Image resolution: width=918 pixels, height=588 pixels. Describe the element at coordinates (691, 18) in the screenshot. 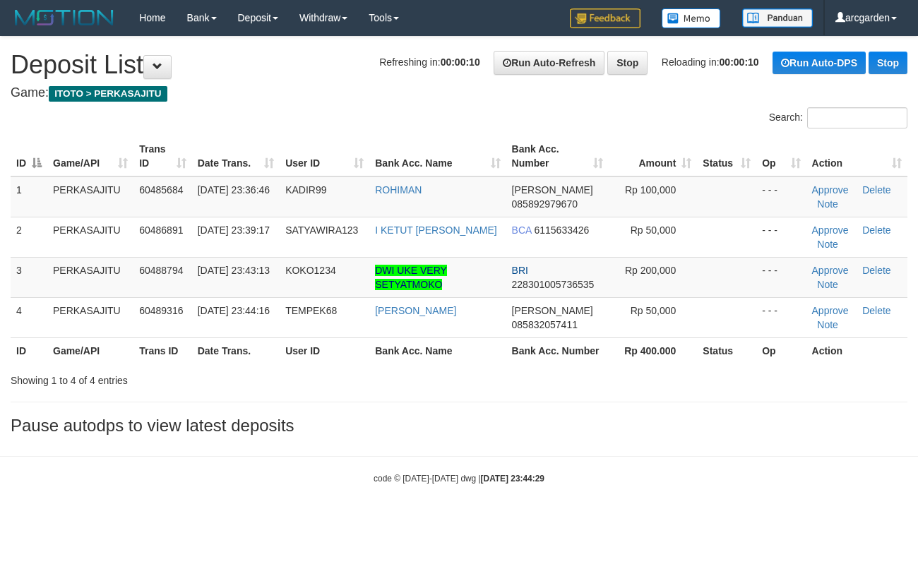

I see `img: Button%20Memo.svg` at that location.